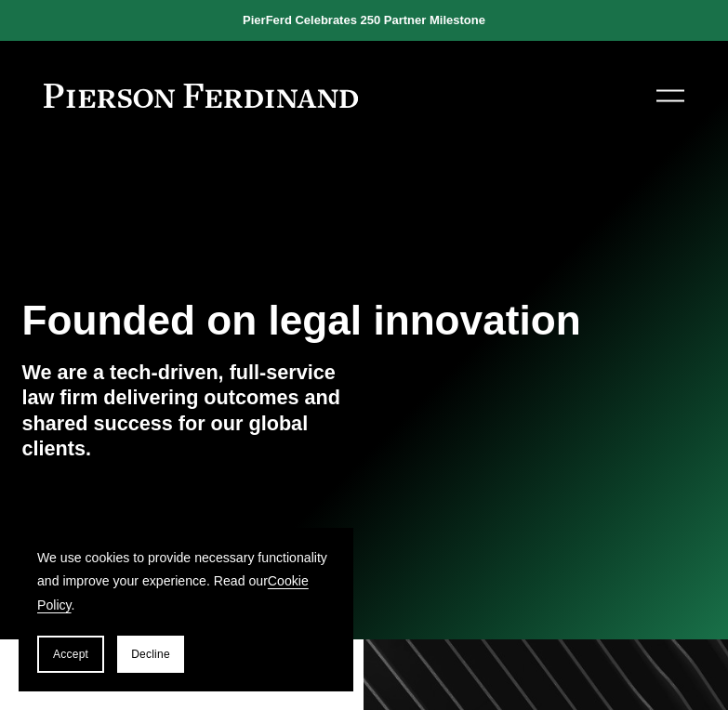  I want to click on p: We use cookies to provide necessary functionality and improve your experience. Read our ., so click(186, 582).